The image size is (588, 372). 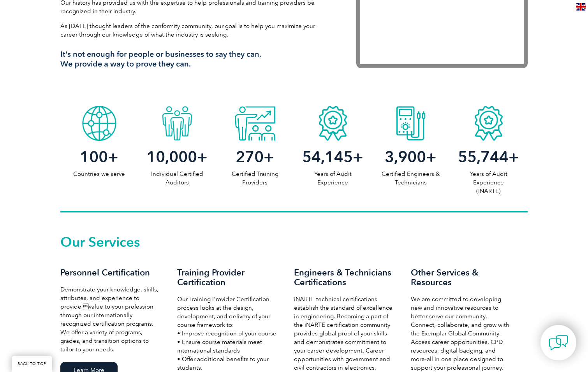 I want to click on p: Years of Audit Experience, so click(x=333, y=178).